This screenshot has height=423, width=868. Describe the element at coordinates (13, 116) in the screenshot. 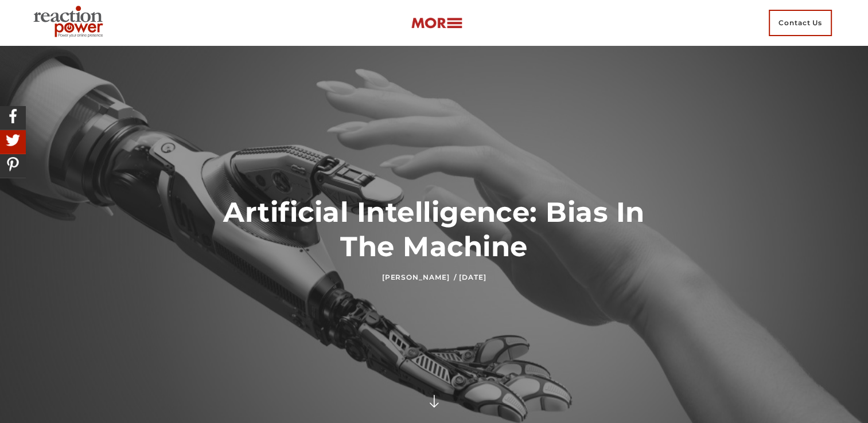

I see `img: Share On Facebook` at that location.